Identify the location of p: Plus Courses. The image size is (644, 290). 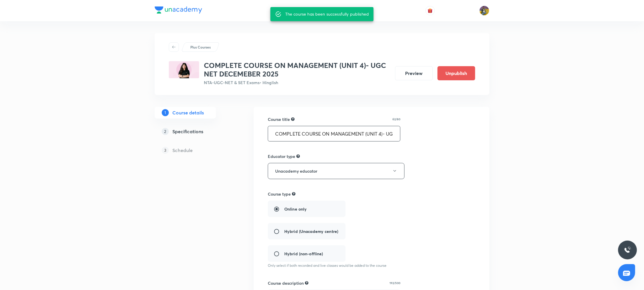
(201, 47).